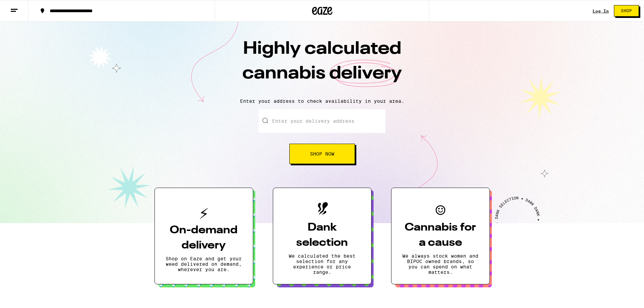 The width and height of the screenshot is (644, 308). I want to click on p: We always stock women and BIPOC owned brands, so you can spend on what matters., so click(441, 264).